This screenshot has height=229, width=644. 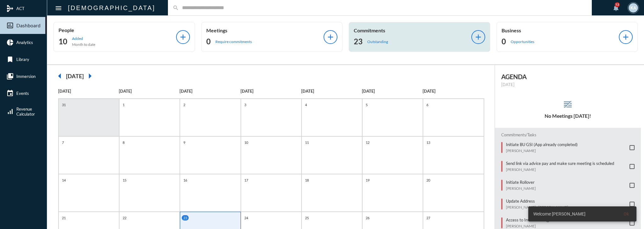 What do you see at coordinates (307, 142) in the screenshot?
I see `p: 11` at bounding box center [307, 142].